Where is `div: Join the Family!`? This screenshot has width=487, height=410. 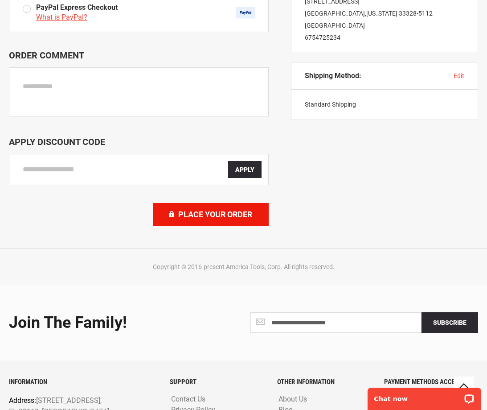 div: Join the Family! is located at coordinates (123, 323).